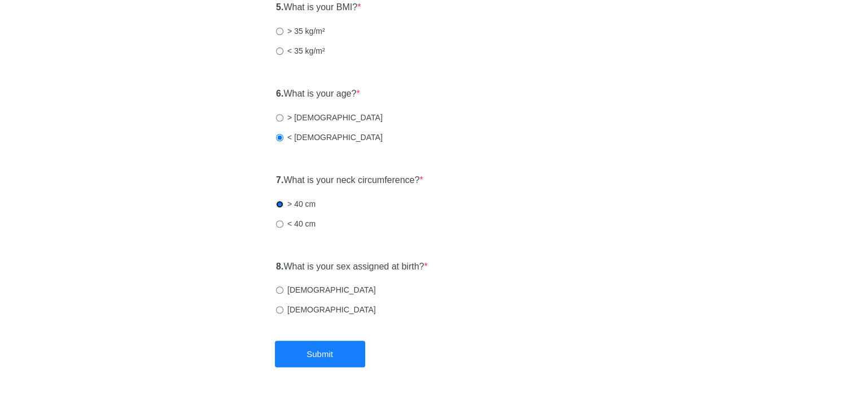  Describe the element at coordinates (318, 7) in the screenshot. I see `label: What is your BMI?` at that location.